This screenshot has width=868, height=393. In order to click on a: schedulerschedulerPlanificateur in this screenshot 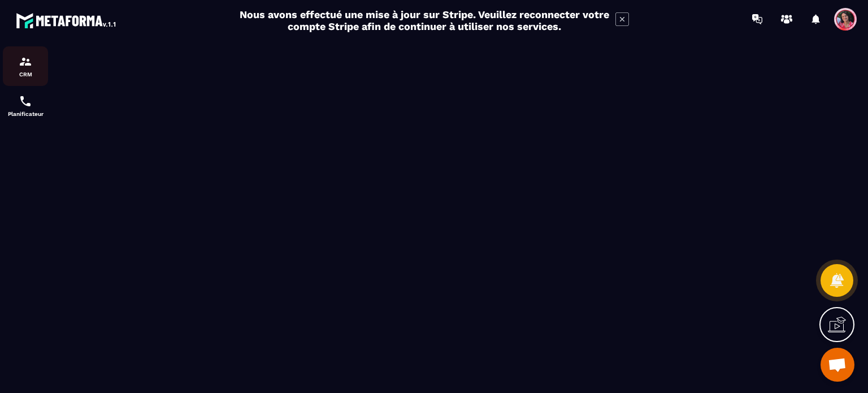, I will do `click(26, 106)`.